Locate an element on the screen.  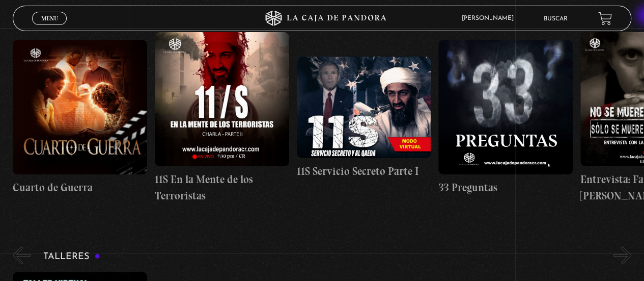
h4: 33 Preguntas is located at coordinates (505, 188).